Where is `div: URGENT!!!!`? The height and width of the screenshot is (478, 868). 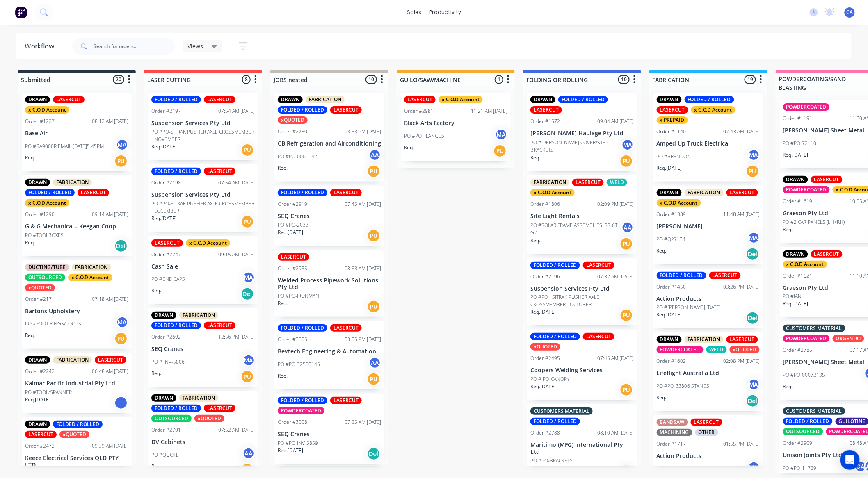
div: URGENT!!!! is located at coordinates (849, 339).